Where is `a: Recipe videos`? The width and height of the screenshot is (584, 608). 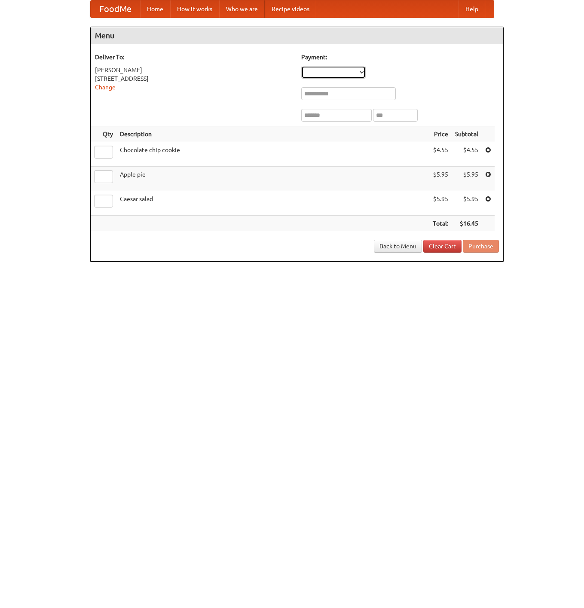 a: Recipe videos is located at coordinates (290, 9).